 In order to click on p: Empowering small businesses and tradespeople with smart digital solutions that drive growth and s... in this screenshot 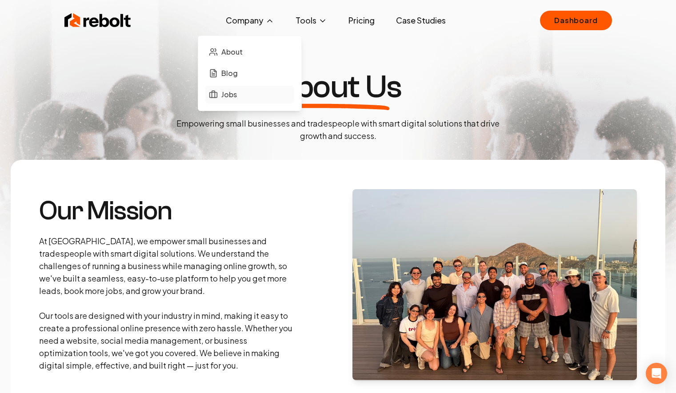, I will do `click(338, 130)`.